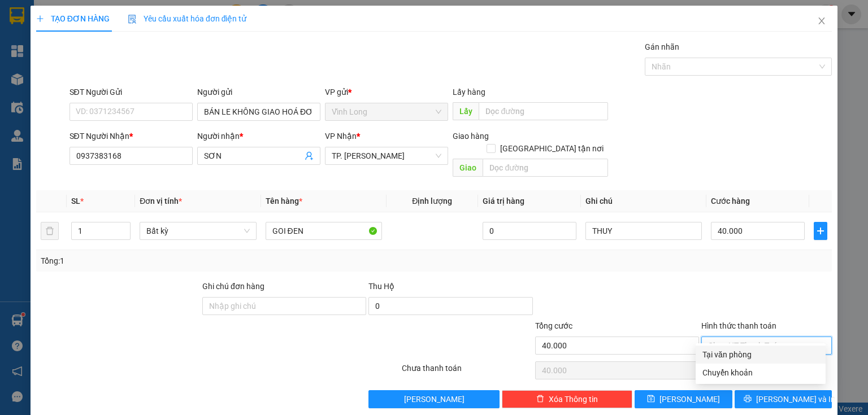 This screenshot has width=868, height=415. Describe the element at coordinates (738, 326) in the screenshot. I see `label: Hình thức thanh toán` at that location.